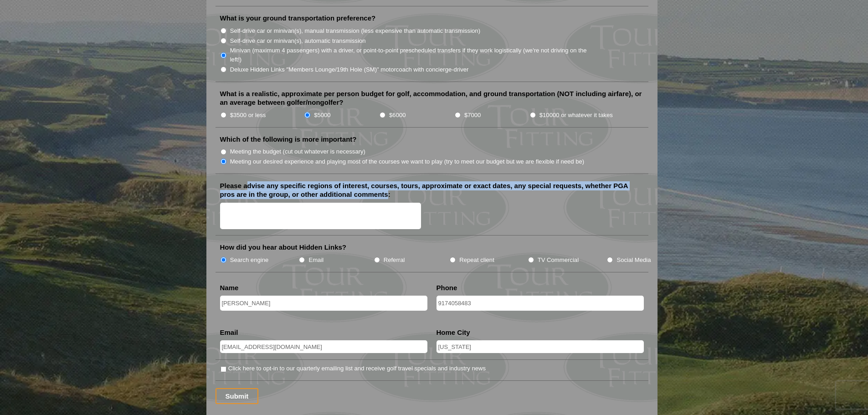 The image size is (868, 415). What do you see at coordinates (454, 332) in the screenshot?
I see `label: Home City` at bounding box center [454, 332].